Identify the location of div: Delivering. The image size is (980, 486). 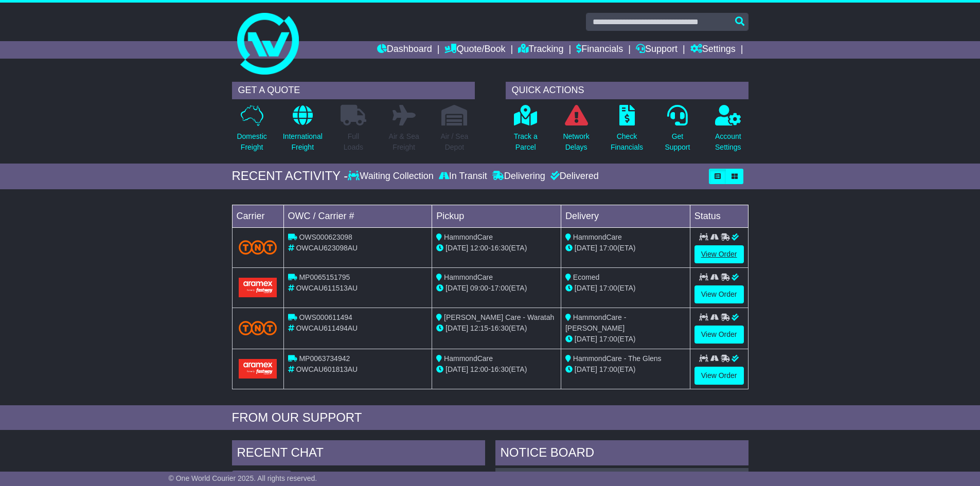
(519, 177).